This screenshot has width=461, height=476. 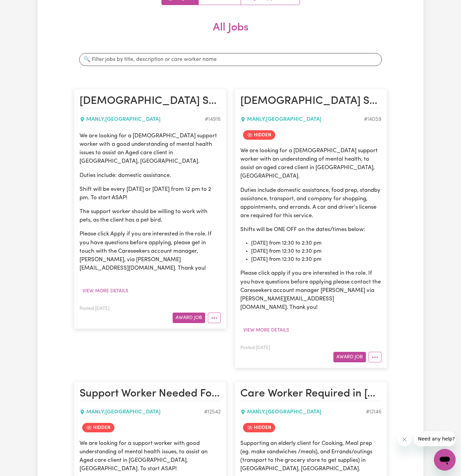 What do you see at coordinates (213, 119) in the screenshot?
I see `div: Job ID #14916` at bounding box center [213, 119].